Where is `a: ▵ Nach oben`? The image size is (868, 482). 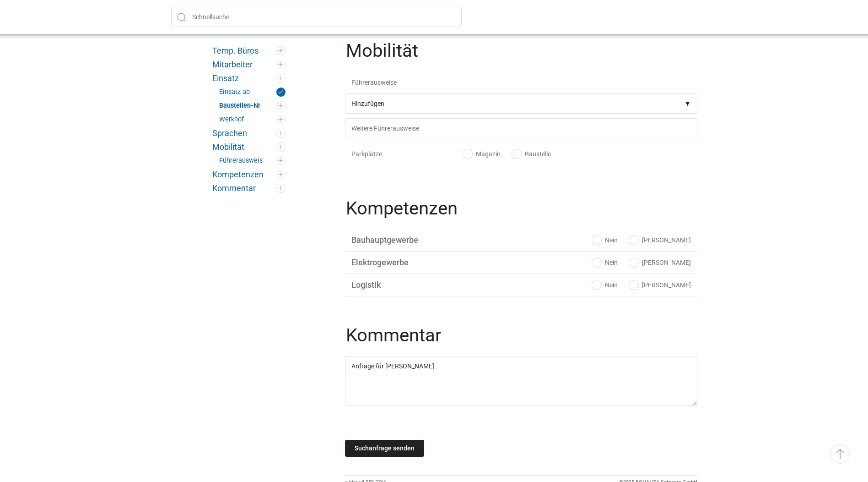
a: ▵ Nach oben is located at coordinates (840, 454).